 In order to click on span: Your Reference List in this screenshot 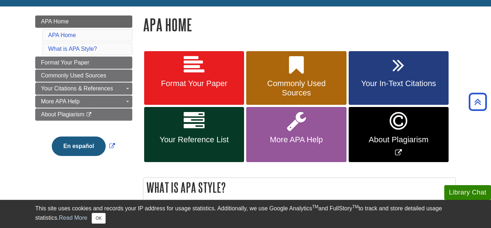, I will do `click(194, 140)`.